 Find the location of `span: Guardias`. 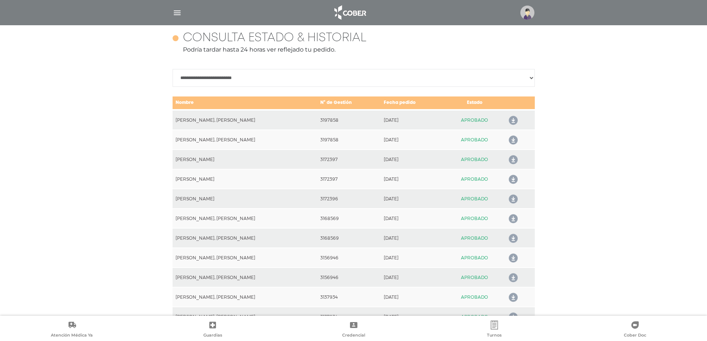

span: Guardias is located at coordinates (213, 336).